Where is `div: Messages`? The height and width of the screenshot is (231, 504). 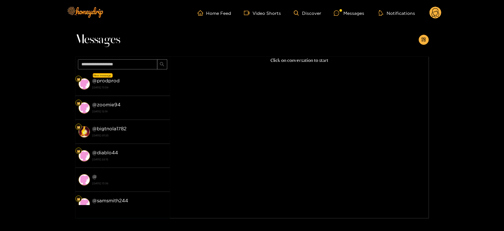 div: Messages is located at coordinates (349, 13).